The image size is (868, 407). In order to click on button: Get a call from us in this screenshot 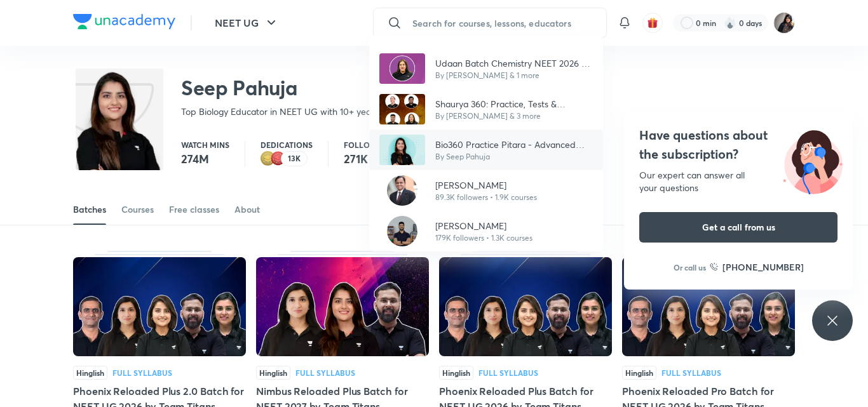, I will do `click(738, 228)`.